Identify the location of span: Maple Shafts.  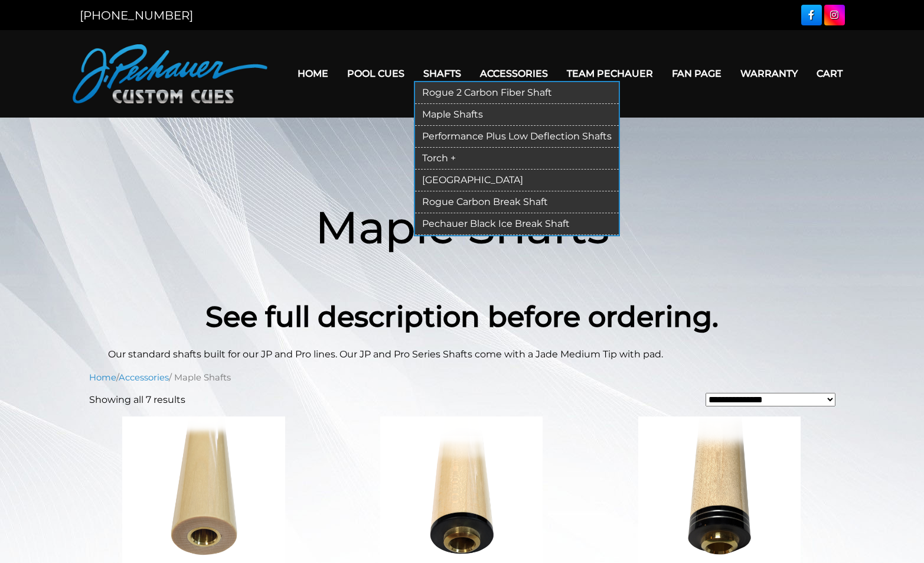
(462, 227).